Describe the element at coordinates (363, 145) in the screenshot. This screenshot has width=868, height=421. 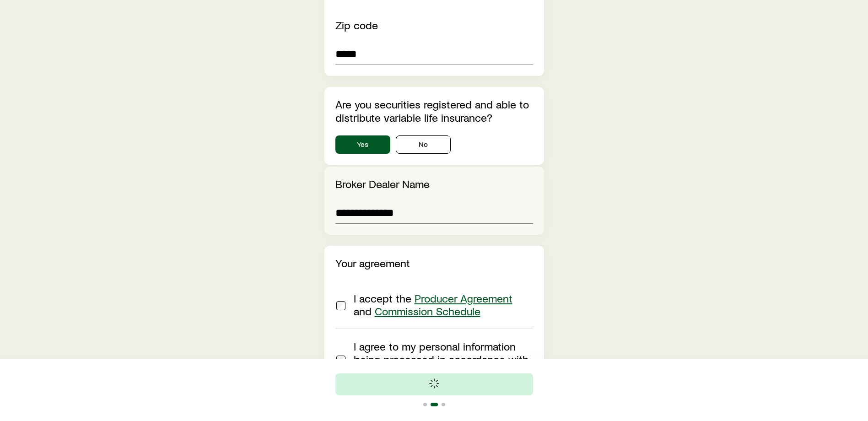
I see `button: Yes` at that location.